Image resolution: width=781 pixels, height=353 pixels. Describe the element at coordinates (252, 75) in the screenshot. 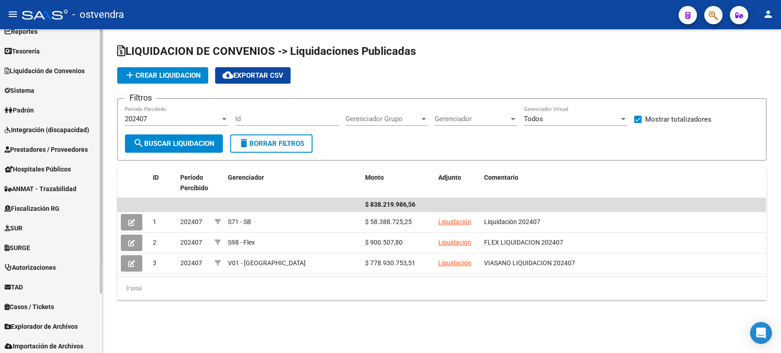

I see `span: Exportar CSV` at that location.